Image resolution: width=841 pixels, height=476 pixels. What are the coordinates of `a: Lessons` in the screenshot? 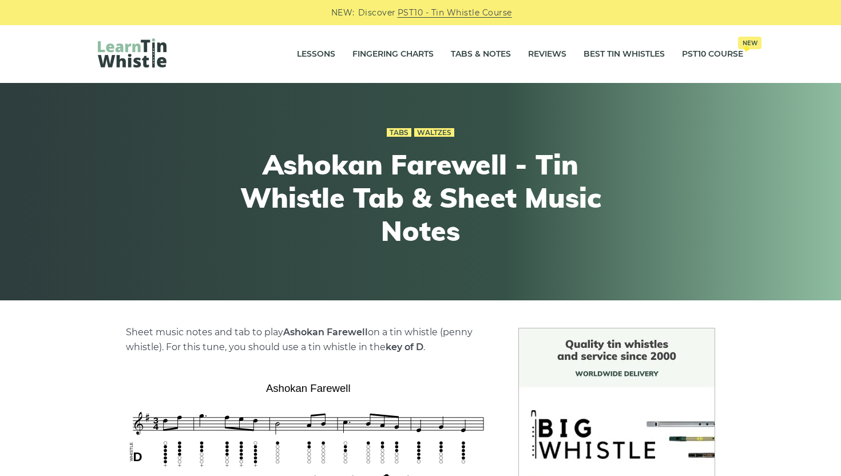 It's located at (316, 54).